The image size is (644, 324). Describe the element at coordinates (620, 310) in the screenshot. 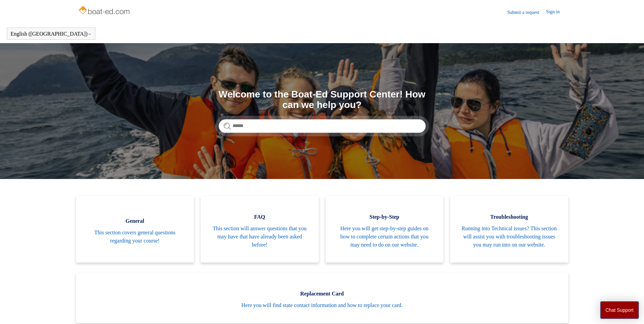

I see `button: Chat Support` at that location.